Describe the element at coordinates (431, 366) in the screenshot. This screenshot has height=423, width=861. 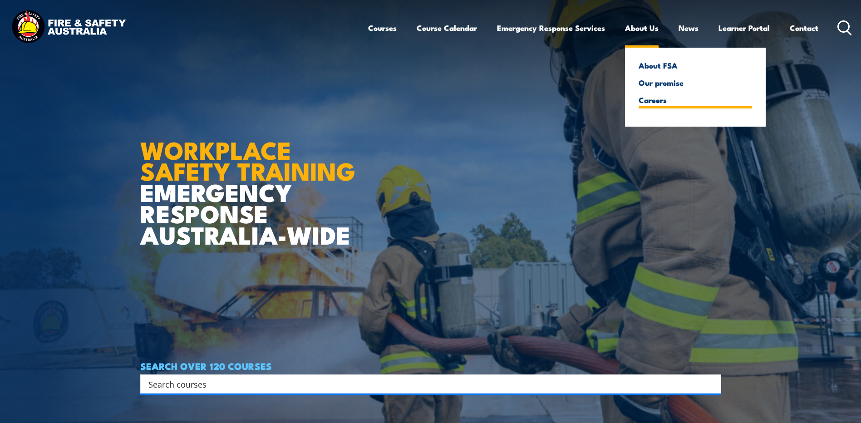
I see `h4: SEARCH OVER 120 COURSES` at that location.